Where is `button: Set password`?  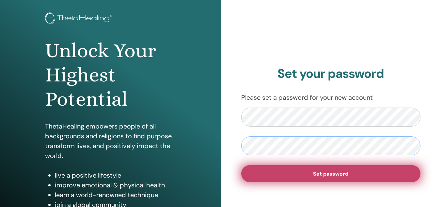
button: Set password is located at coordinates (331, 173).